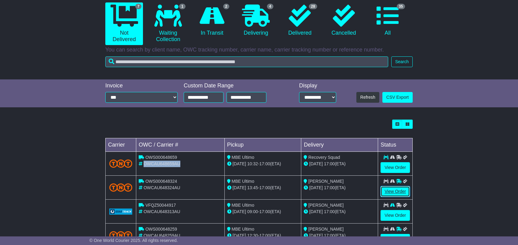  I want to click on span: 12:30, so click(253, 235).